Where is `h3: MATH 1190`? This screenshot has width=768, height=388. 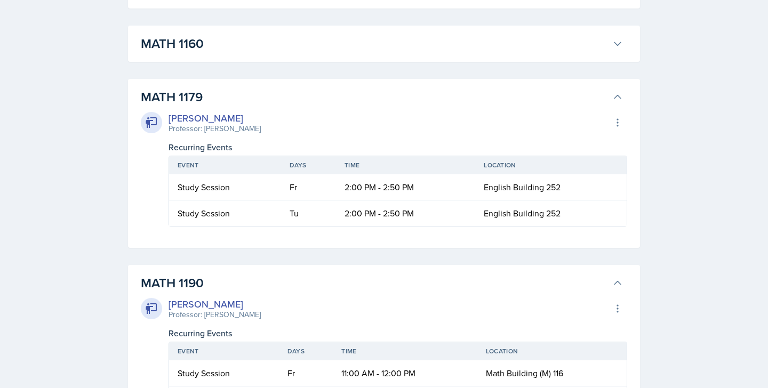
h3: MATH 1190 is located at coordinates (374, 283).